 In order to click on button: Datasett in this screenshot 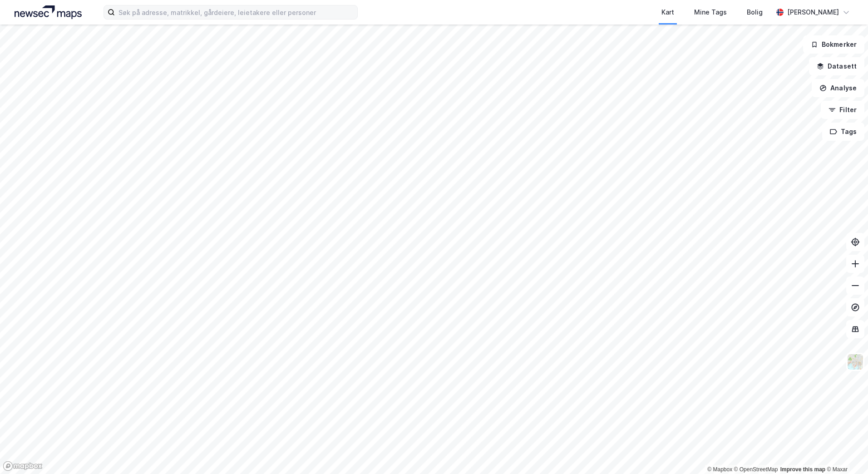, I will do `click(837, 66)`.